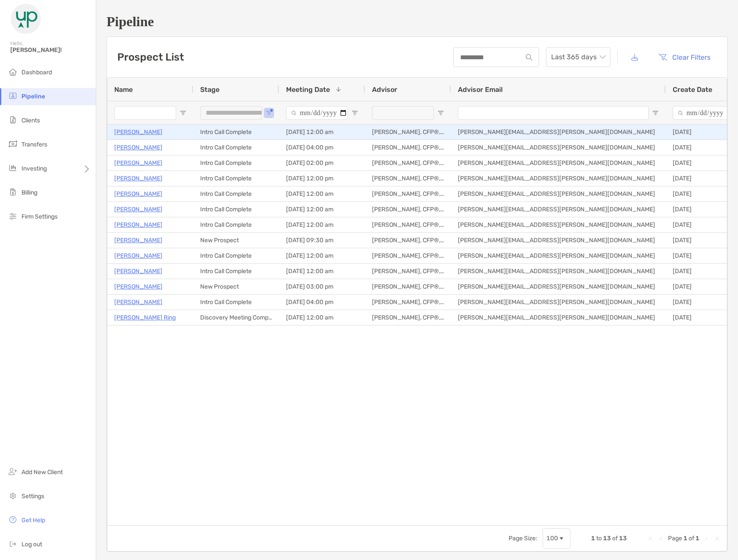 This screenshot has width=738, height=560. Describe the element at coordinates (13, 168) in the screenshot. I see `img: investing icon` at that location.